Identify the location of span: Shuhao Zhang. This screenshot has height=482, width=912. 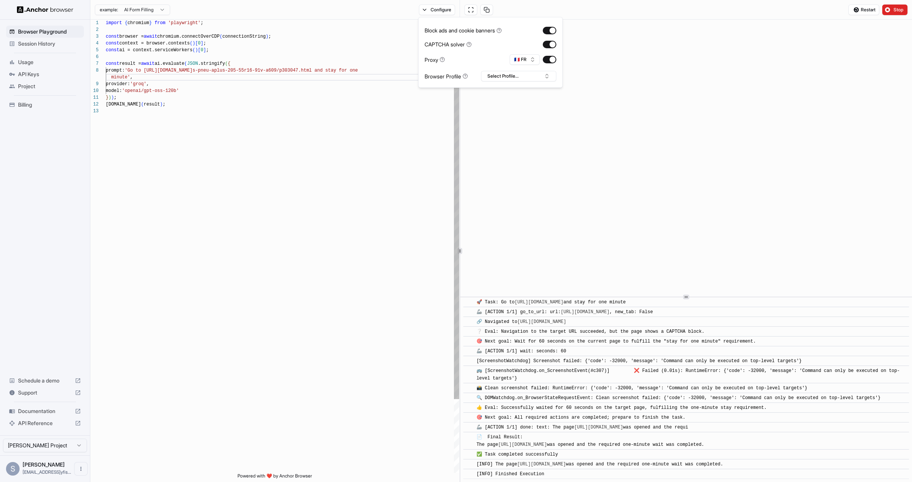
(44, 464).